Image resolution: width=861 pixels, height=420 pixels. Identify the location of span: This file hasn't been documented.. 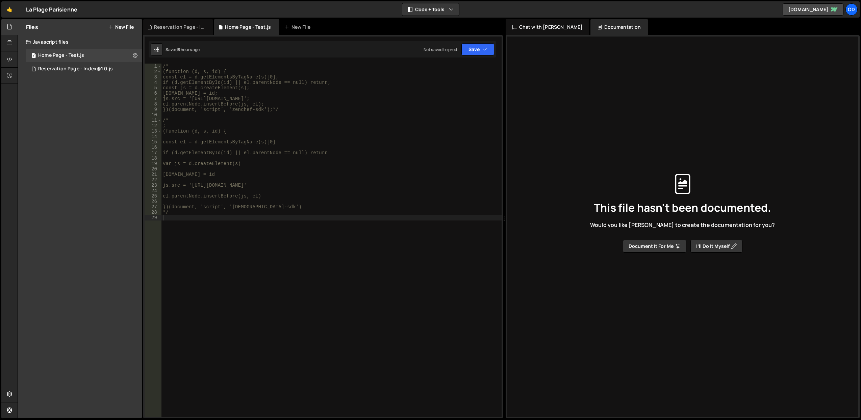
(682, 207).